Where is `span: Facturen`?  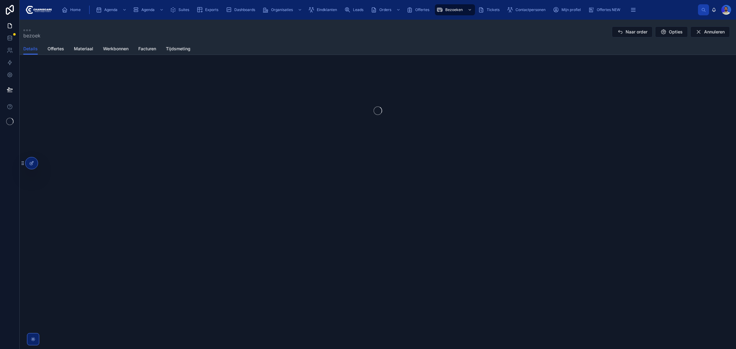 span: Facturen is located at coordinates (147, 49).